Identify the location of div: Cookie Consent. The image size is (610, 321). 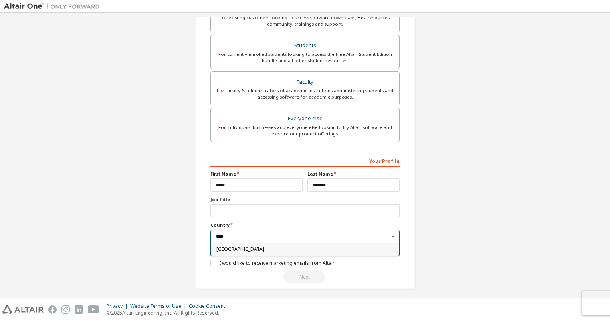
(209, 306).